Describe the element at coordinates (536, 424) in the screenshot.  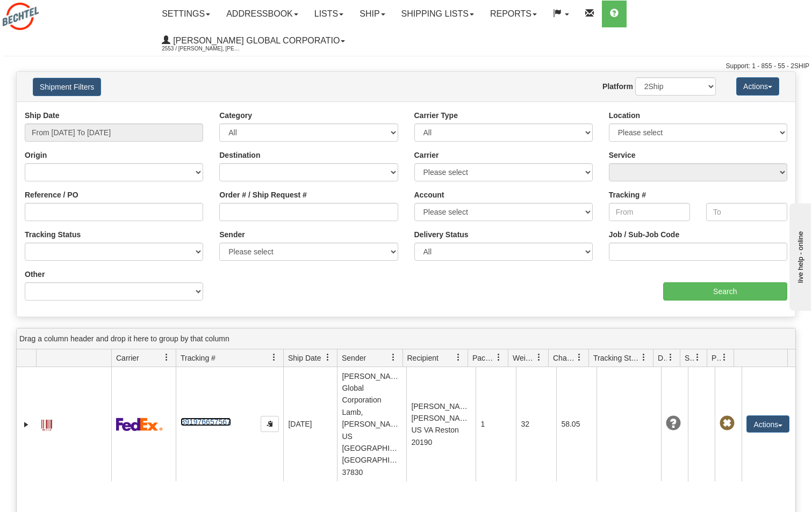
I see `td: 32` at that location.